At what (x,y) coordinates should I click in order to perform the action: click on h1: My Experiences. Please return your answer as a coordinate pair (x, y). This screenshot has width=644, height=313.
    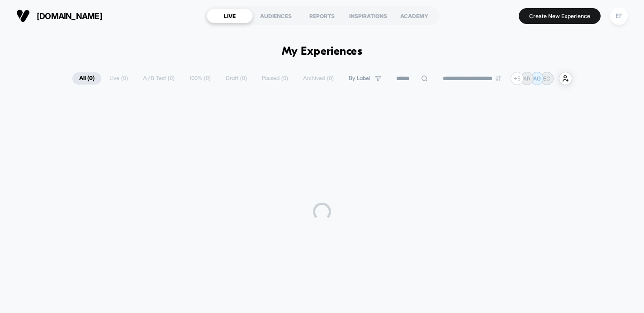
    Looking at the image, I should click on (322, 51).